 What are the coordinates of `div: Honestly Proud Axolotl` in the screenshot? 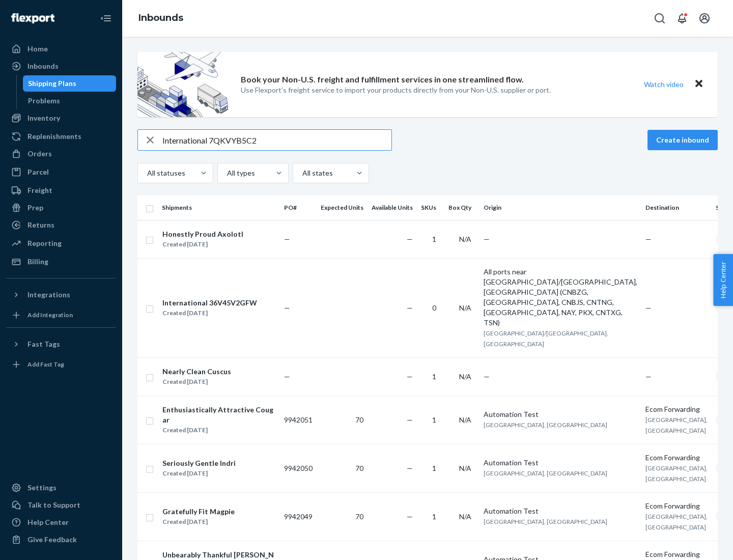 It's located at (203, 234).